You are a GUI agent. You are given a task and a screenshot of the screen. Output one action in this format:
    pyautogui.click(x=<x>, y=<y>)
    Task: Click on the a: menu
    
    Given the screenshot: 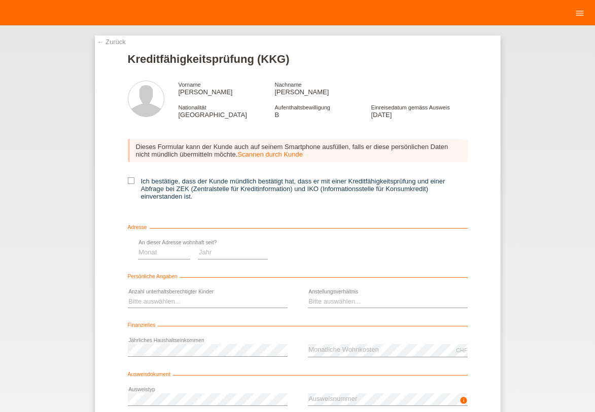 What is the action you would take?
    pyautogui.click(x=579, y=13)
    